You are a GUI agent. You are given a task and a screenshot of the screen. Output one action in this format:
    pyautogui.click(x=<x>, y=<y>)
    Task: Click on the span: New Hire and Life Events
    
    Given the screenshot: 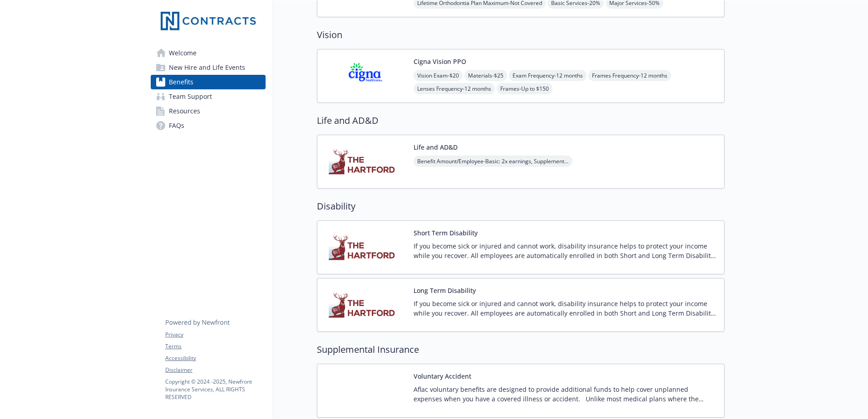 What is the action you would take?
    pyautogui.click(x=207, y=68)
    